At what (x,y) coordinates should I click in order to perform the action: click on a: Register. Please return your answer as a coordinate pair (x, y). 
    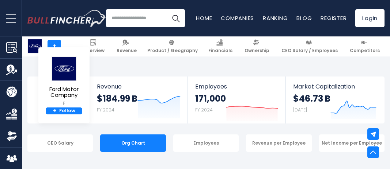
    Looking at the image, I should click on (333, 18).